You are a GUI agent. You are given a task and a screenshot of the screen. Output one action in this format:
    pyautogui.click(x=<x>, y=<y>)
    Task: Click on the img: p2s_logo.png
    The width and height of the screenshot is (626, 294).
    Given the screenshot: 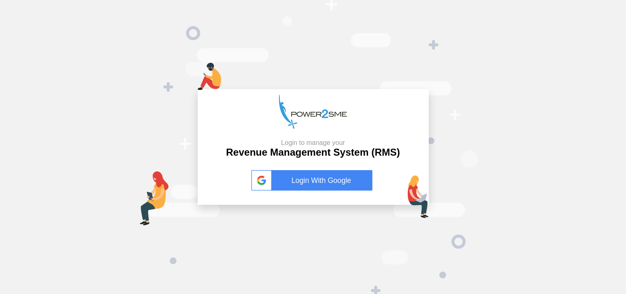 What is the action you would take?
    pyautogui.click(x=313, y=111)
    